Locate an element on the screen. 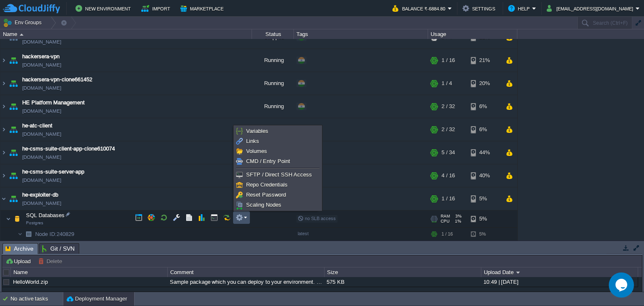  a: HelloWorld.zip is located at coordinates (30, 282).